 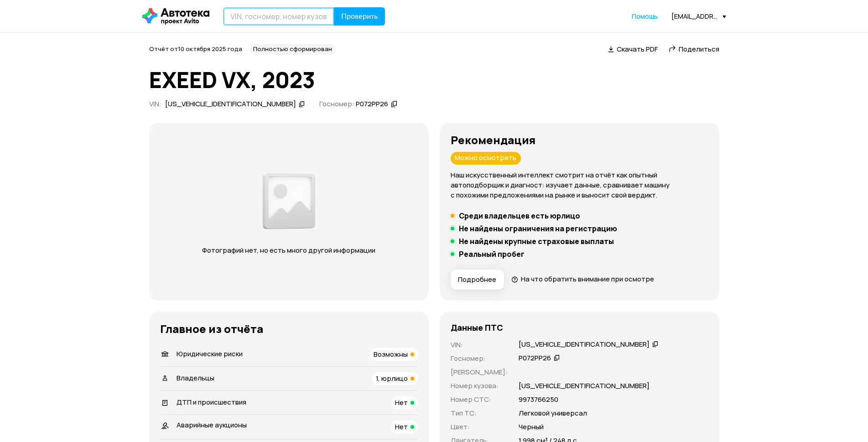 What do you see at coordinates (360, 16) in the screenshot?
I see `span: Проверить` at bounding box center [360, 16].